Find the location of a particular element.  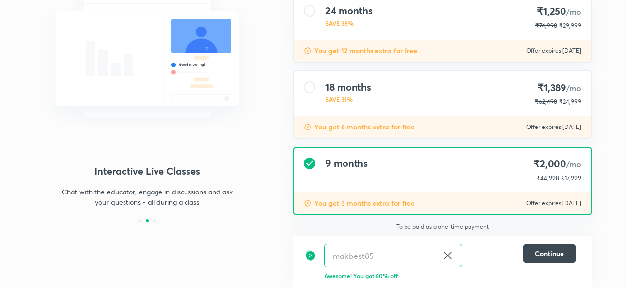

h4: 9 months is located at coordinates (347, 163).